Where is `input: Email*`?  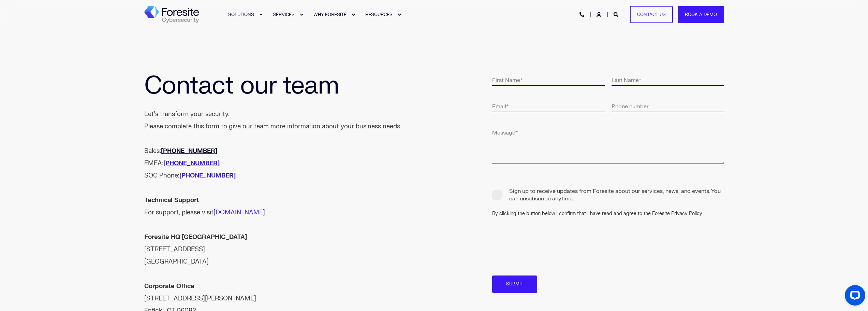
input: Email* is located at coordinates (549, 106).